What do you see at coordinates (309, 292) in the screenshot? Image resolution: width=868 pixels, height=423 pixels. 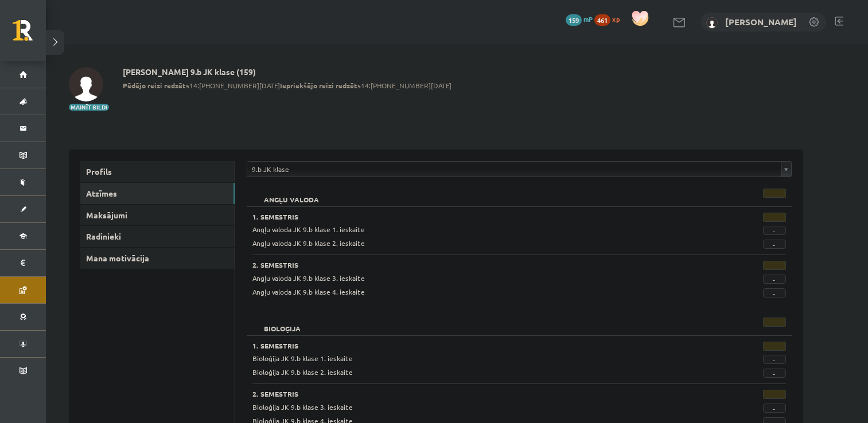 I see `span: Angļu valoda JK 9.b klase 4. ieskaite` at bounding box center [309, 292].